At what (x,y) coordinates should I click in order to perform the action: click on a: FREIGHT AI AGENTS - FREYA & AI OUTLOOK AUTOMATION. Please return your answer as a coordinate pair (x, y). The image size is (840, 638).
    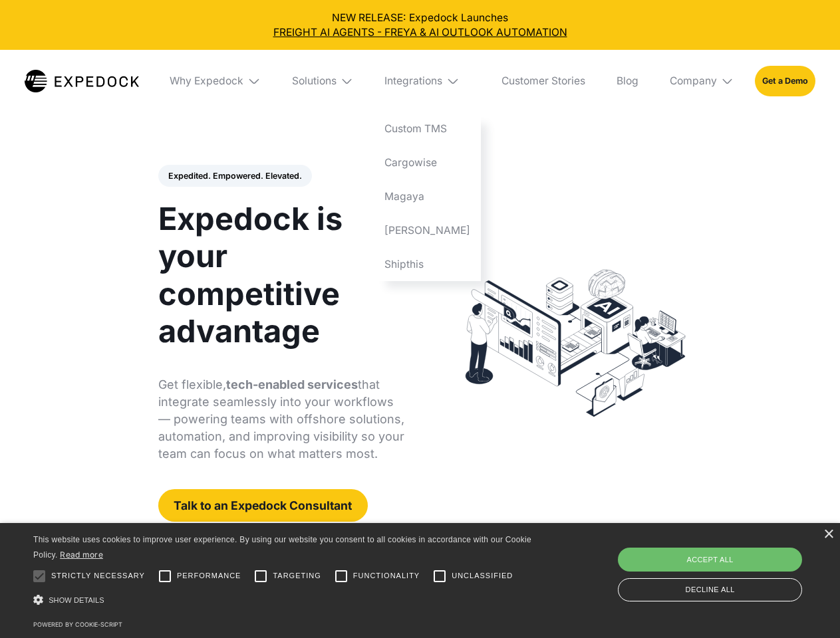
    Looking at the image, I should click on (420, 33).